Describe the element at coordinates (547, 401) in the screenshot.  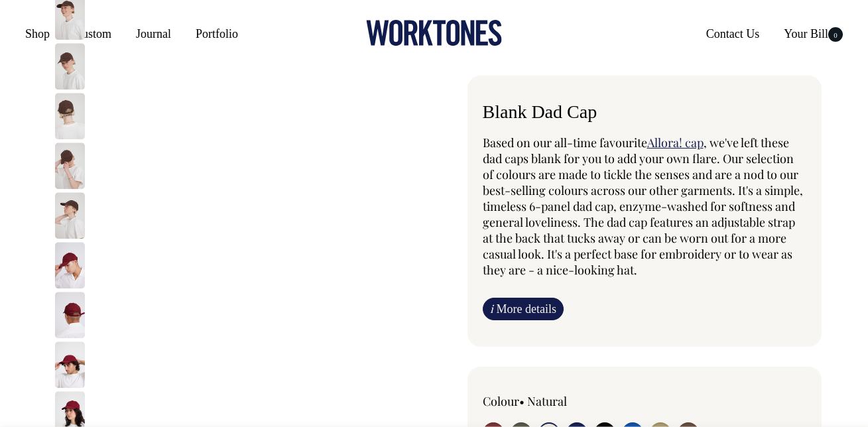
I see `label: Natural` at that location.